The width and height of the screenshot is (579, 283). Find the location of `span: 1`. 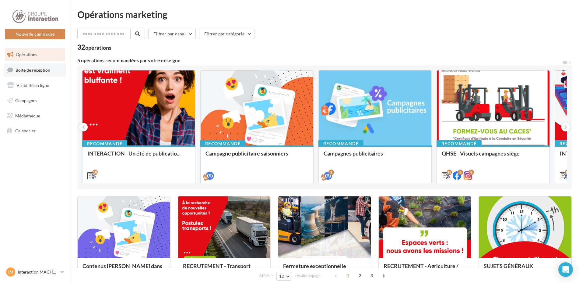

span: 1 is located at coordinates (348, 275).